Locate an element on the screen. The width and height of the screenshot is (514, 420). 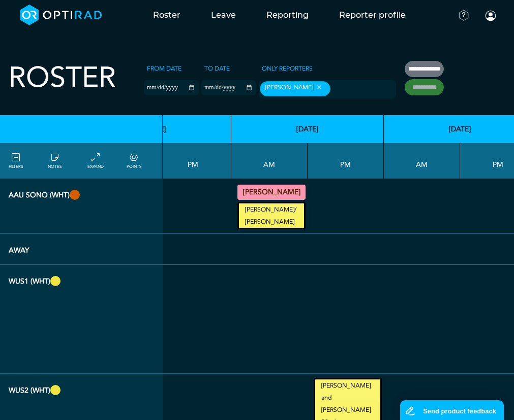
h2: Roster is located at coordinates (62, 78).